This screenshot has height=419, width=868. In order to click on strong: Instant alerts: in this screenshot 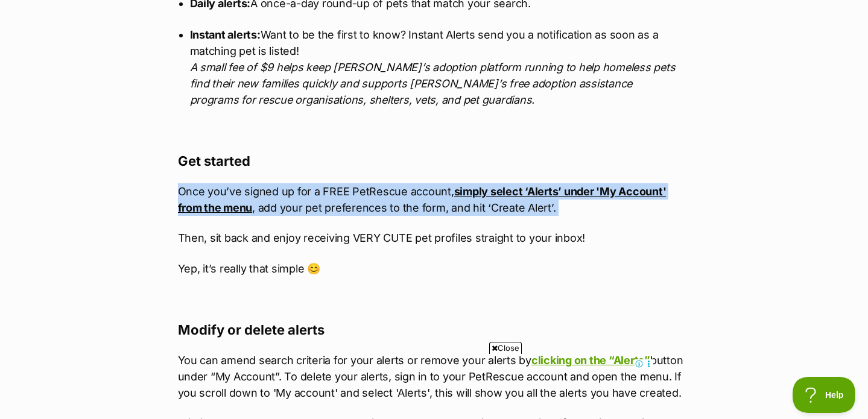, I will do `click(225, 35)`.